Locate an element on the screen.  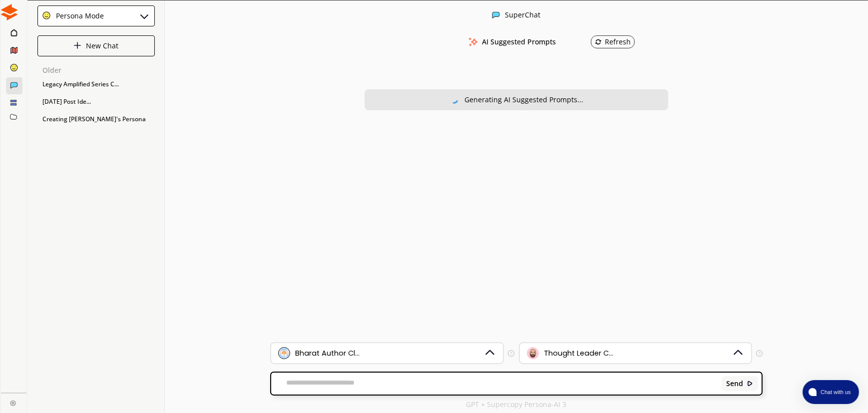
span: Chat with us is located at coordinates (835, 392).